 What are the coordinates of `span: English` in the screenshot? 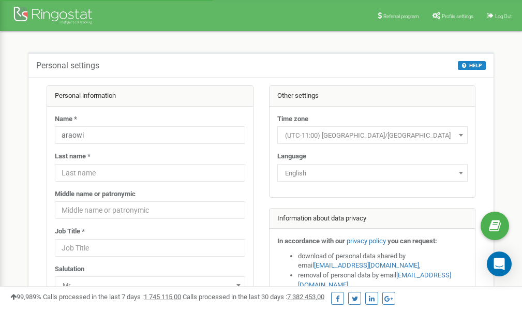 It's located at (372, 173).